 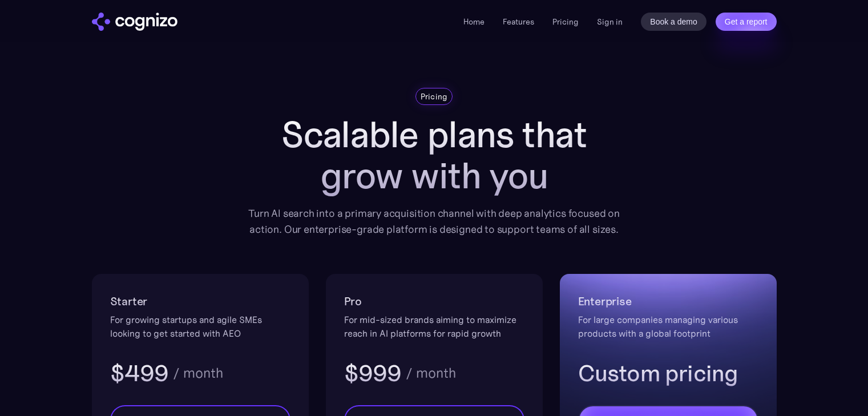 What do you see at coordinates (518, 22) in the screenshot?
I see `a: Features` at bounding box center [518, 22].